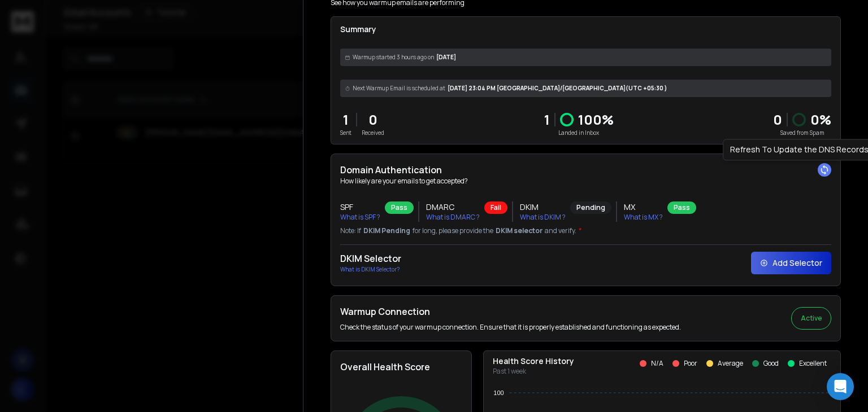 This screenshot has width=868, height=412. I want to click on p: Average, so click(731, 364).